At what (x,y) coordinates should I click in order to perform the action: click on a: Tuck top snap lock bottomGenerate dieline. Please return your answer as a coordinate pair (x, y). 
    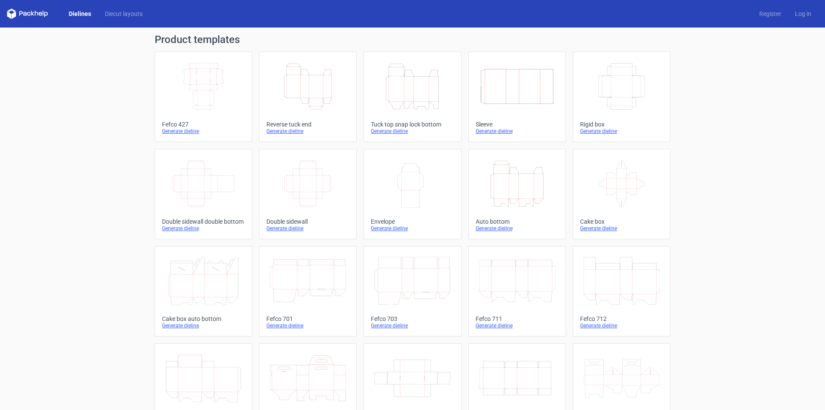
    Looking at the image, I should click on (412, 97).